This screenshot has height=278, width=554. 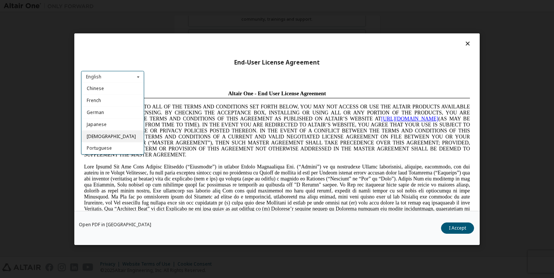 I want to click on span: Japanese, so click(x=97, y=124).